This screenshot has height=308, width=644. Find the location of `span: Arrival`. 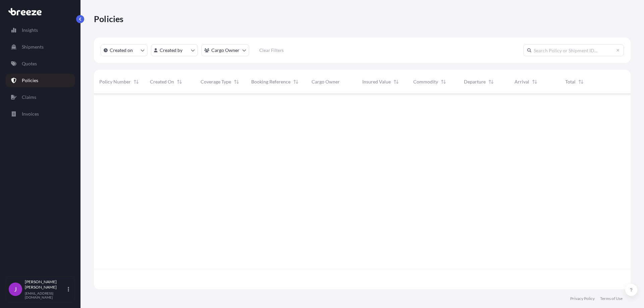

span: Arrival is located at coordinates (522, 82).